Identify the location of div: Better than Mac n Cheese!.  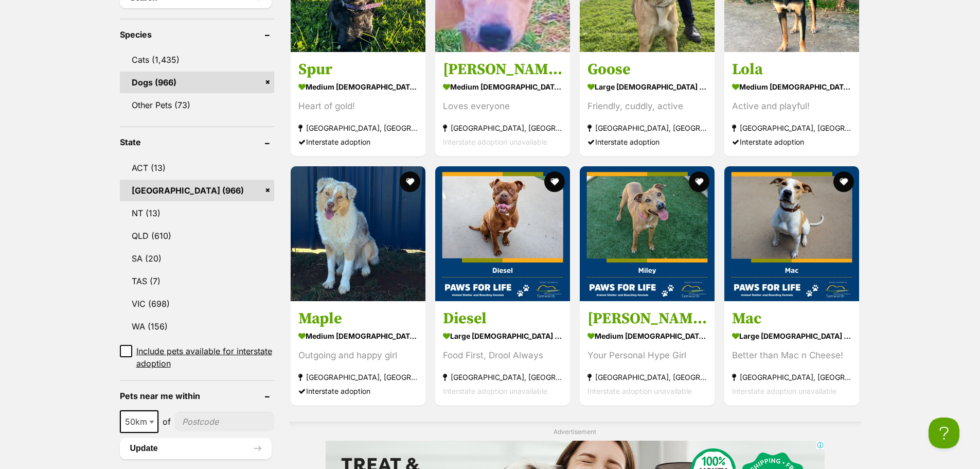
(792, 355).